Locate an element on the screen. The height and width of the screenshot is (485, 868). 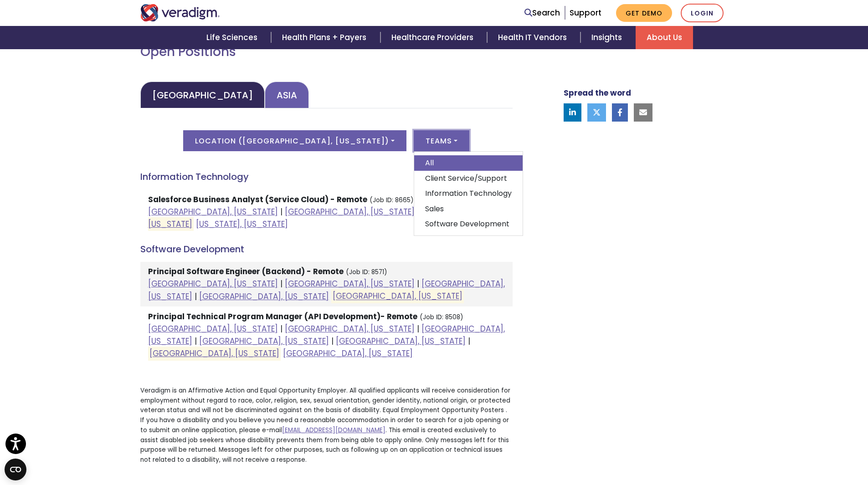
a: Veradigm logo is located at coordinates (180, 13).